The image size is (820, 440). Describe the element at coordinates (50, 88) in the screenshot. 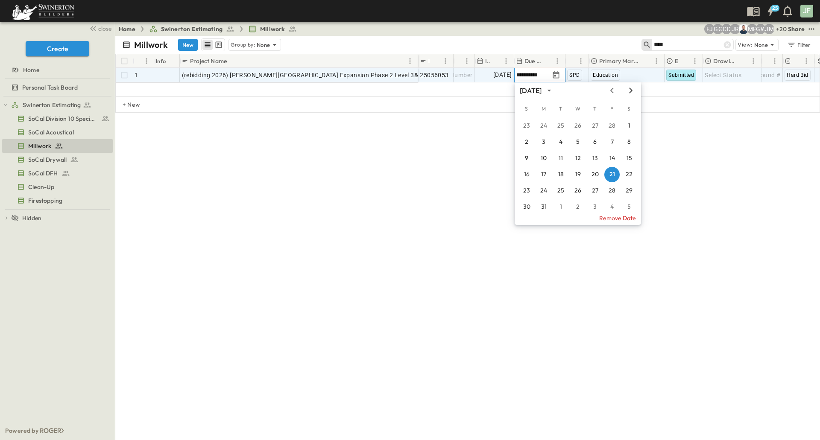

I see `span: Personal Task Board` at that location.